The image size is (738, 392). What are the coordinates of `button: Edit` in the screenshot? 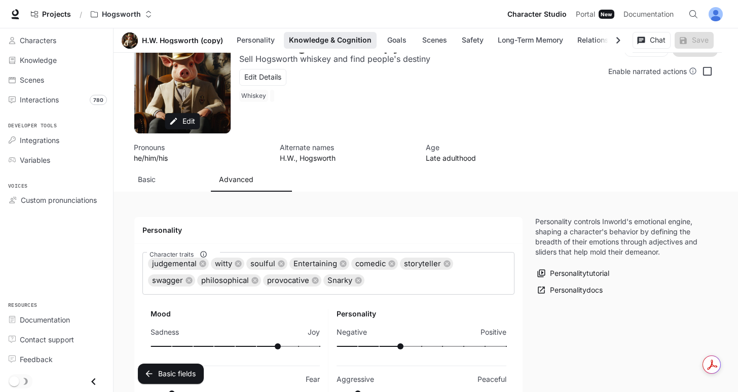 It's located at (183, 121).